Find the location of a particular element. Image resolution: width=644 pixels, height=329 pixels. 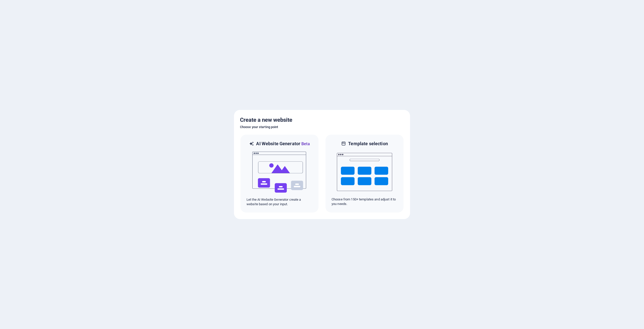

h6: AI Website Generator is located at coordinates (283, 143).